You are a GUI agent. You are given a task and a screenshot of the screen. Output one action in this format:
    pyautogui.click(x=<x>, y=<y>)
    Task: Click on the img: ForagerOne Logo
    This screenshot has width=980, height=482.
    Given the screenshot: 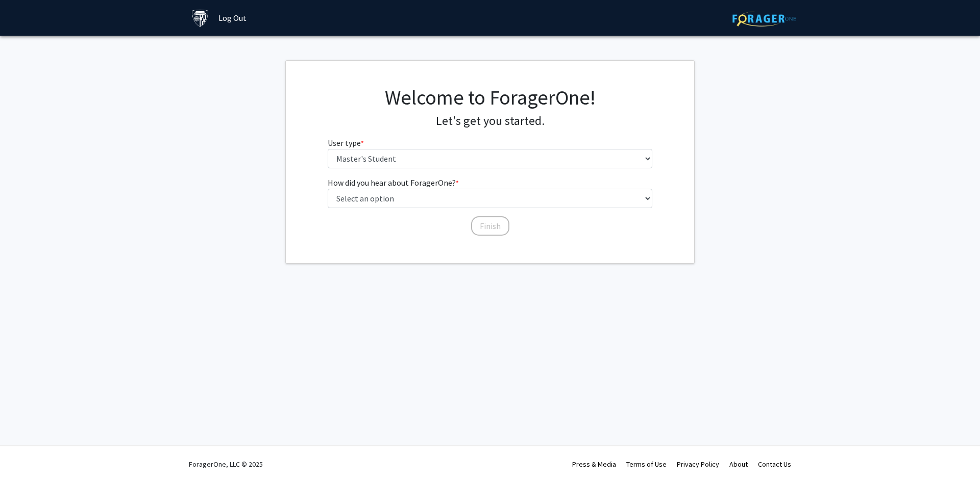 What is the action you would take?
    pyautogui.click(x=764, y=19)
    